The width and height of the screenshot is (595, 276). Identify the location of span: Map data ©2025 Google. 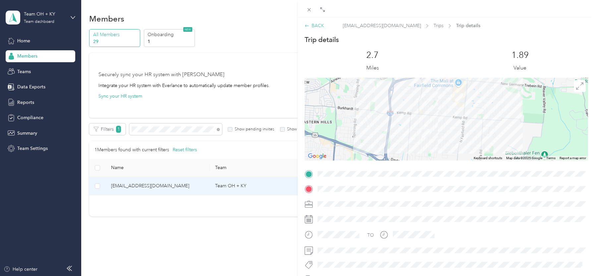
(524, 158).